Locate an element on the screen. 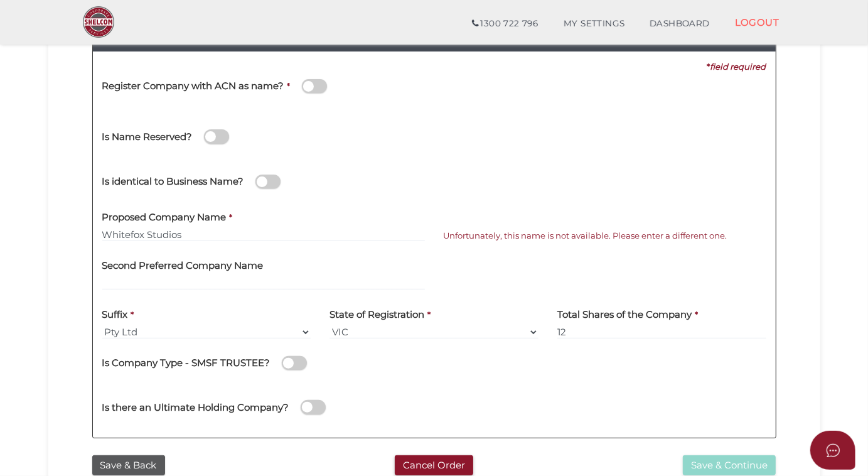 This screenshot has height=476, width=868. h4: Is there an Ultimate Holding Company? is located at coordinates (196, 408).